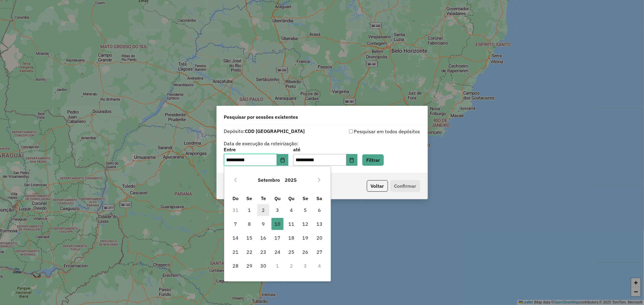  What do you see at coordinates (277, 238) in the screenshot?
I see `td: 17` at bounding box center [277, 238].